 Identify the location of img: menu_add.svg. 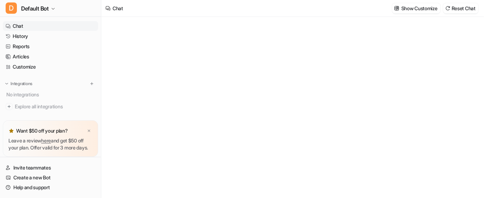
(92, 84).